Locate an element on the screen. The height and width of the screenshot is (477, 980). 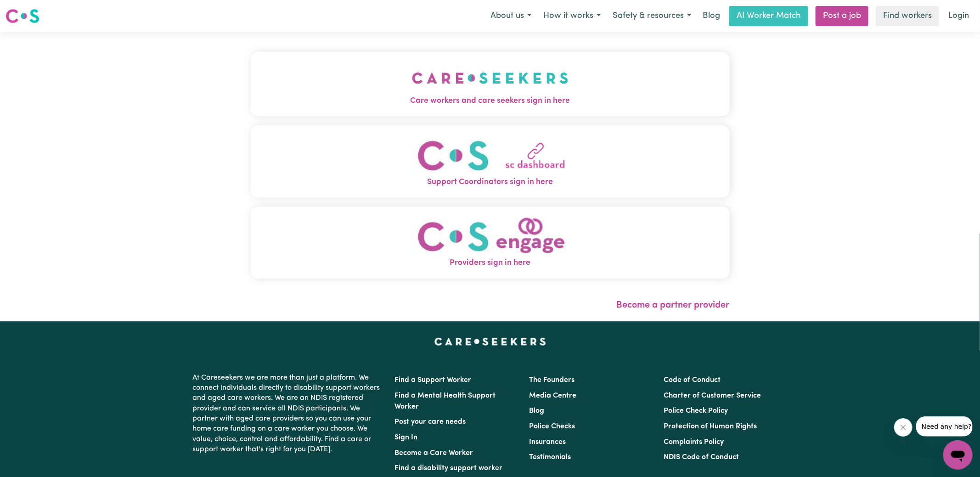
a: Media Centre is located at coordinates (552, 396).